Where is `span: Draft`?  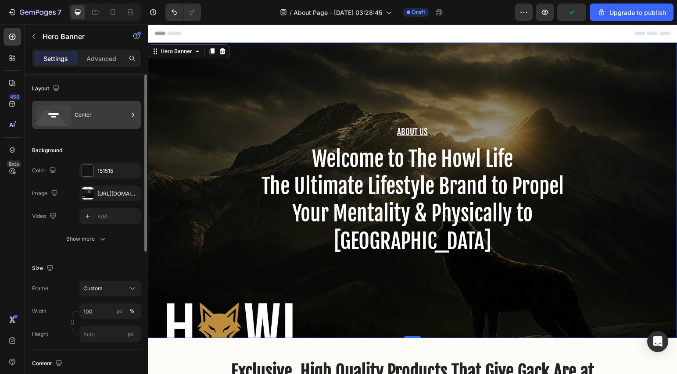
span: Draft is located at coordinates (419, 12).